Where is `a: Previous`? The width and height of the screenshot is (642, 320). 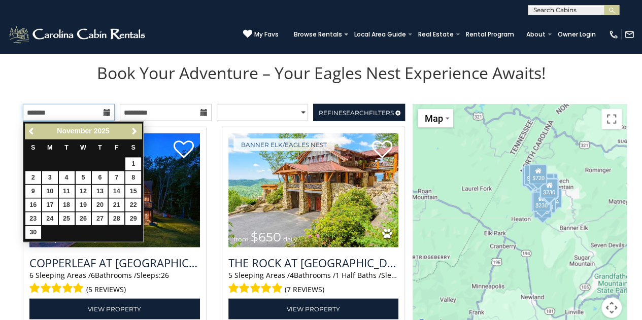 a: Previous is located at coordinates (32, 131).